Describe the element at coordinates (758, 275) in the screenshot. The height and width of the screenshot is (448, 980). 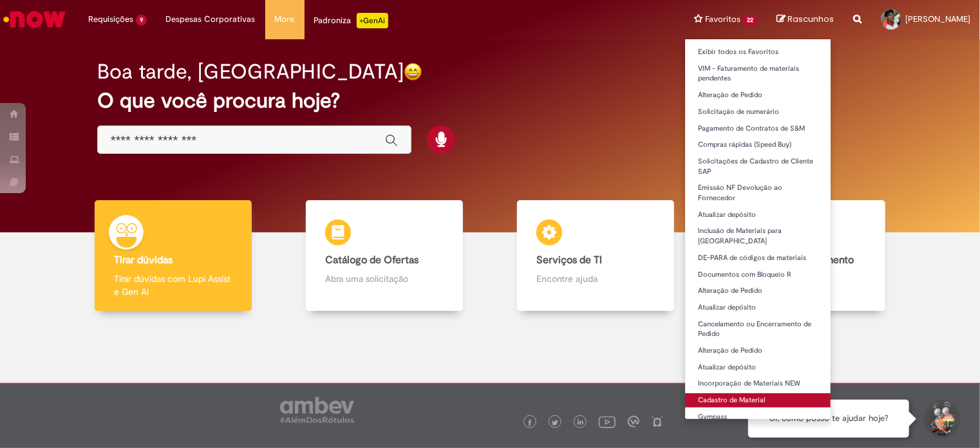
I see `a: Documentos com Bloqueio R` at that location.